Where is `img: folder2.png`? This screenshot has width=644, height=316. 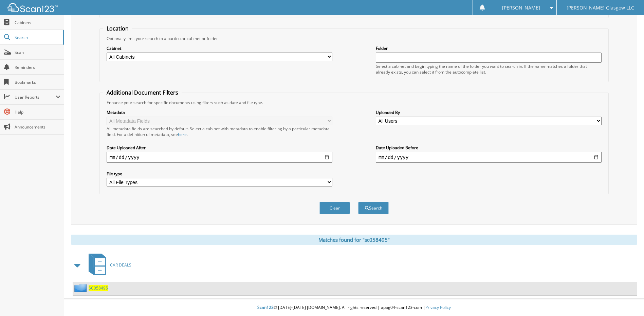 img: folder2.png is located at coordinates (82, 288).